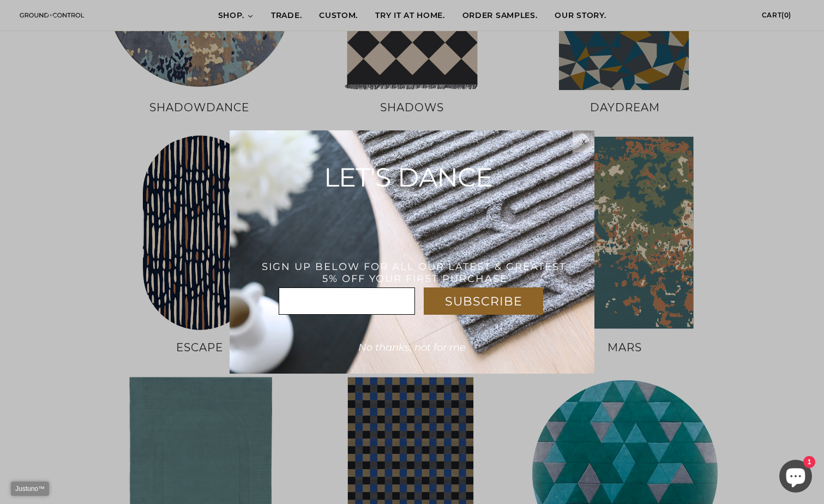 The height and width of the screenshot is (504, 824). What do you see at coordinates (30, 489) in the screenshot?
I see `a: Justuno™` at bounding box center [30, 489].